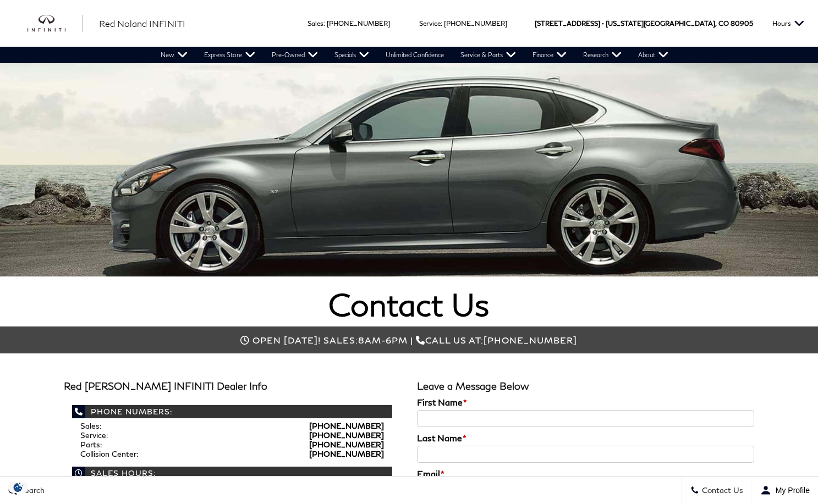  What do you see at coordinates (415, 55) in the screenshot?
I see `a: Unlimited Confidence` at bounding box center [415, 55].